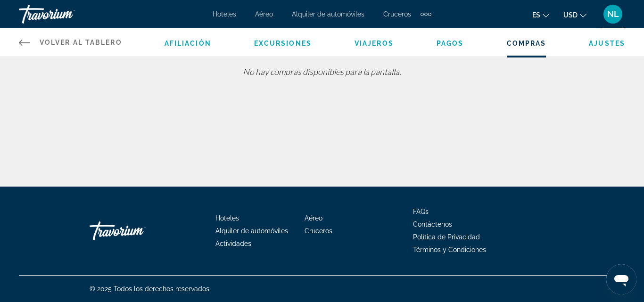 This screenshot has width=644, height=302. Describe the element at coordinates (607, 44) in the screenshot. I see `a: Ajustes` at that location.